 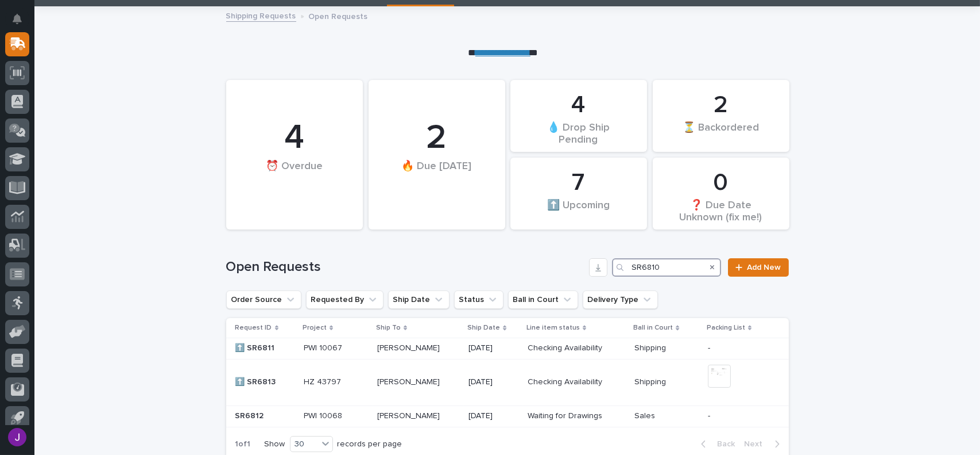 What do you see at coordinates (418, 300) in the screenshot?
I see `button: Ship Date` at bounding box center [418, 300].